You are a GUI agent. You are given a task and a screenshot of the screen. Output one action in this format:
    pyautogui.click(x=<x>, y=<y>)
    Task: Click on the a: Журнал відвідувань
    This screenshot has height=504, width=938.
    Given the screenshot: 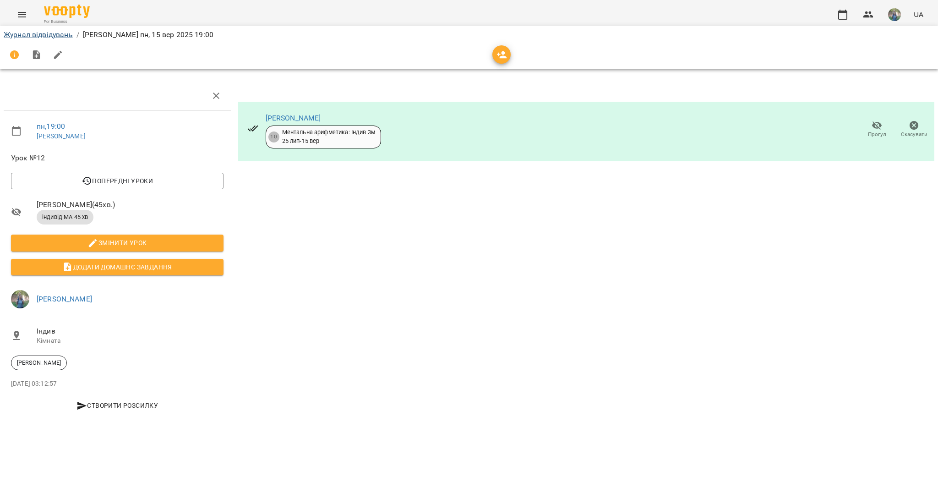 What is the action you would take?
    pyautogui.click(x=38, y=34)
    